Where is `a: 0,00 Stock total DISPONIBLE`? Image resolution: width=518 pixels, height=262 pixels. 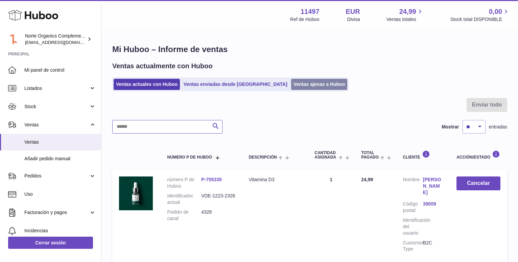 a: 0,00 Stock total DISPONIBLE is located at coordinates (480, 15).